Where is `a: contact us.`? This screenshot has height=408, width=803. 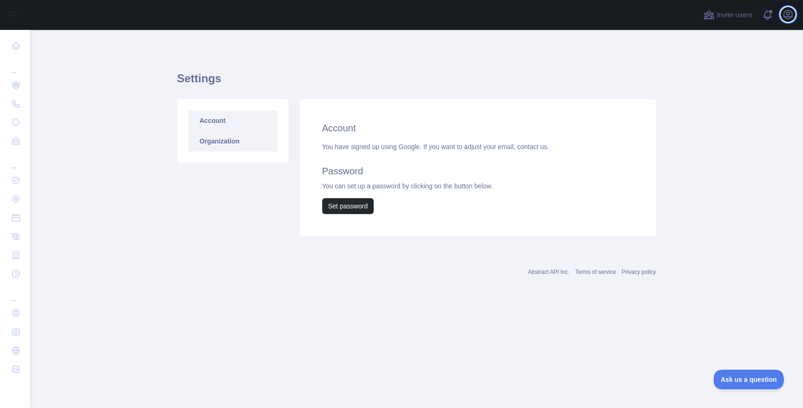 a: contact us. is located at coordinates (533, 147).